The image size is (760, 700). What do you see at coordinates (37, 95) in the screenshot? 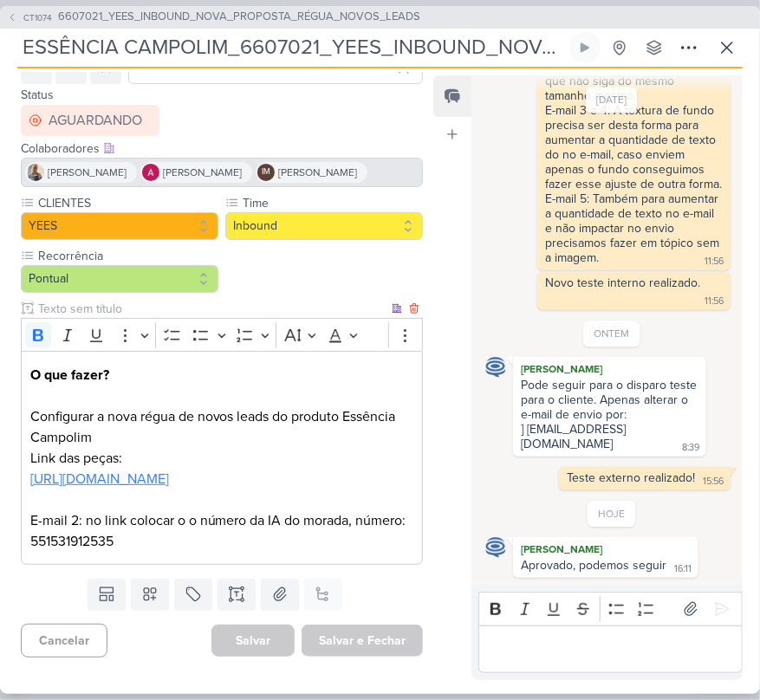
I see `label: Status` at bounding box center [37, 95].